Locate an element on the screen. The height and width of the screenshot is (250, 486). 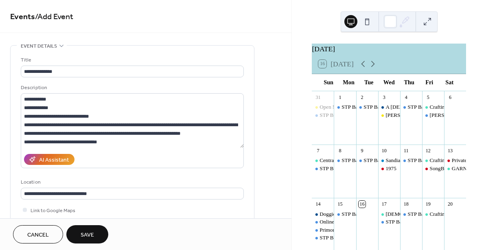
button: Cancel is located at coordinates (38, 234).